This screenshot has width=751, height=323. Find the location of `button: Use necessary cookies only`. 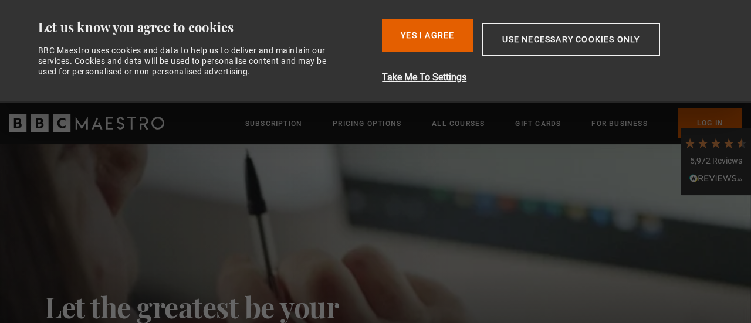

button: Use necessary cookies only is located at coordinates (571, 39).